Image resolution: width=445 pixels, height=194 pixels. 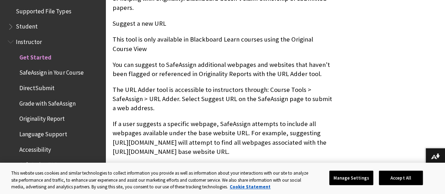 I want to click on p: Suggest a new URL, so click(x=223, y=24).